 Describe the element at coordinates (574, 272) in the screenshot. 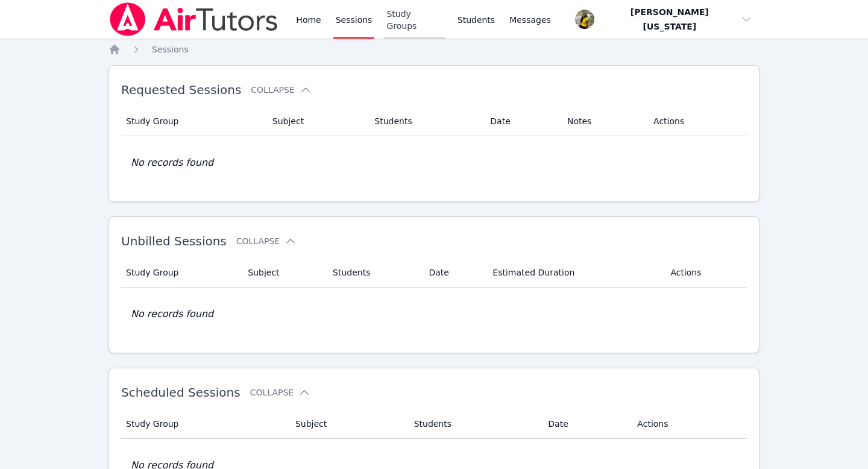

I see `th: Estimated Duration` at that location.